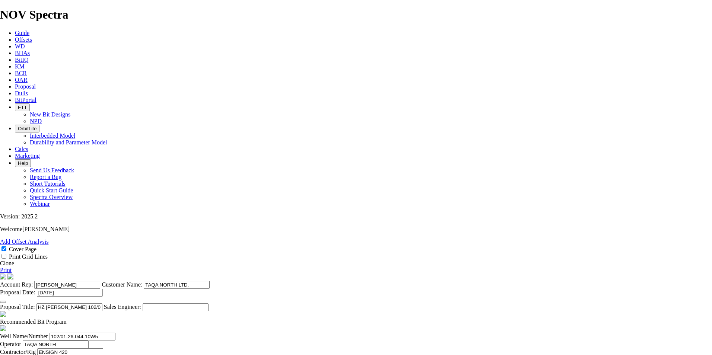 The image size is (712, 355). Describe the element at coordinates (53, 136) in the screenshot. I see `a: Interbedded Model` at that location.